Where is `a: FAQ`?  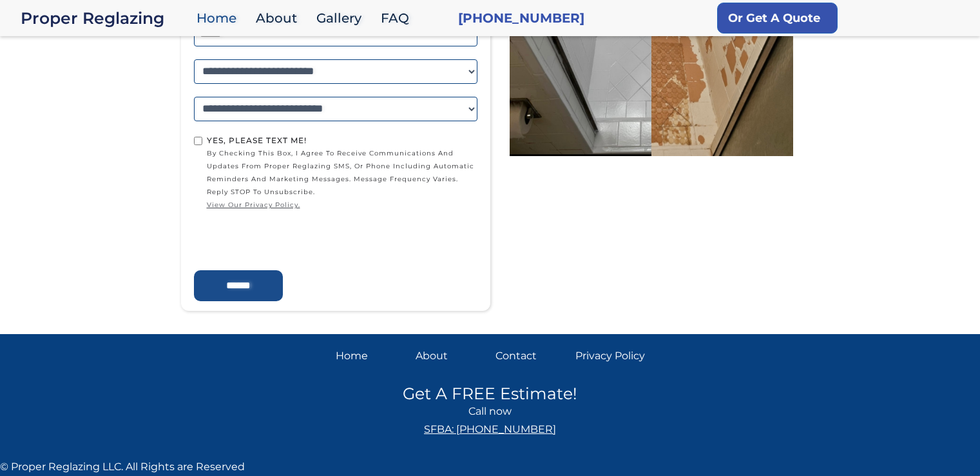 a: FAQ is located at coordinates (398, 18).